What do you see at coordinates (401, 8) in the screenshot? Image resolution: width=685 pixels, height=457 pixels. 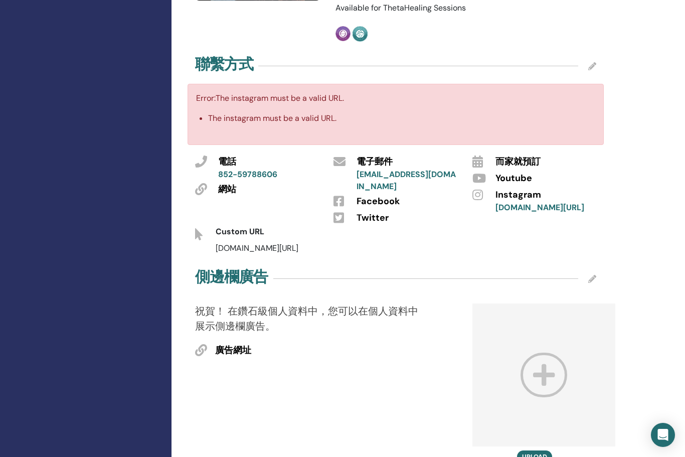 I see `span: Available for ThetaHealing Sessions` at bounding box center [401, 8].